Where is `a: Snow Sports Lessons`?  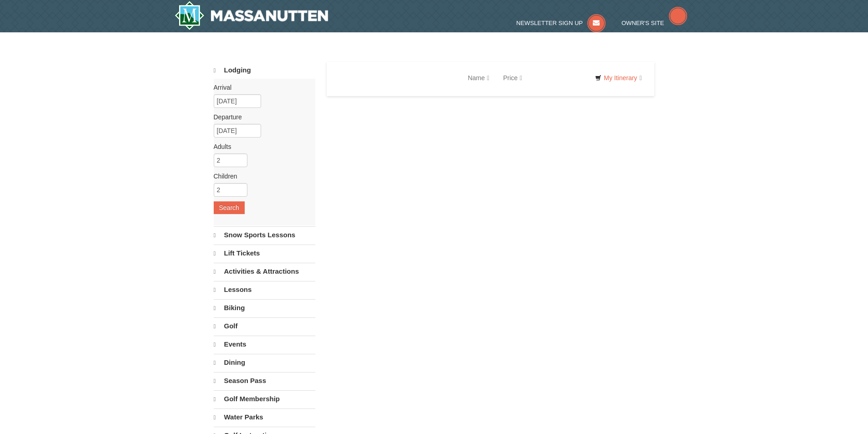
a: Snow Sports Lessons is located at coordinates (264, 235).